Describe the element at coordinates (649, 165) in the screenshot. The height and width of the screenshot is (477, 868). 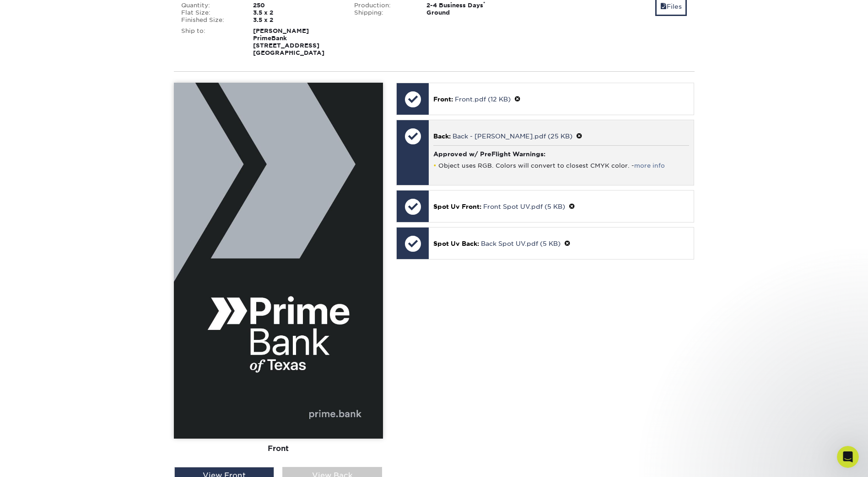
I see `a: more info` at that location.